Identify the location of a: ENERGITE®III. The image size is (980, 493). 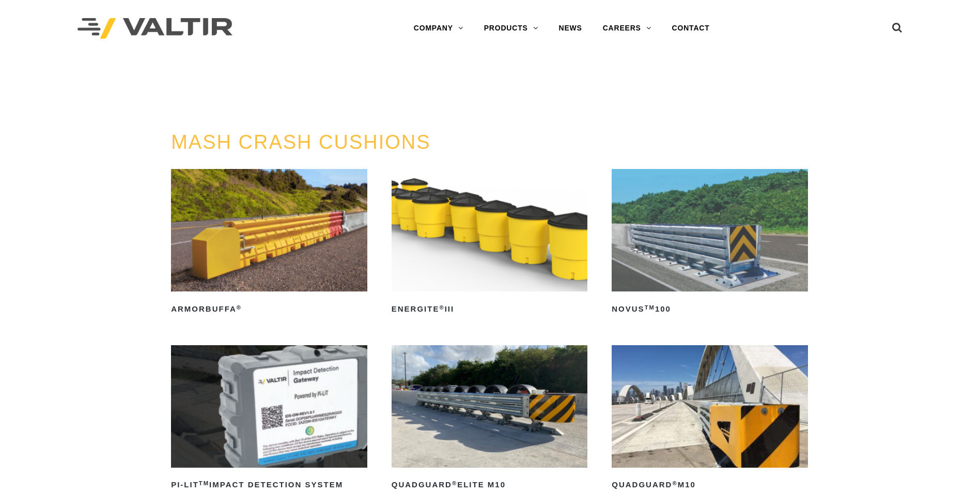
(490, 242).